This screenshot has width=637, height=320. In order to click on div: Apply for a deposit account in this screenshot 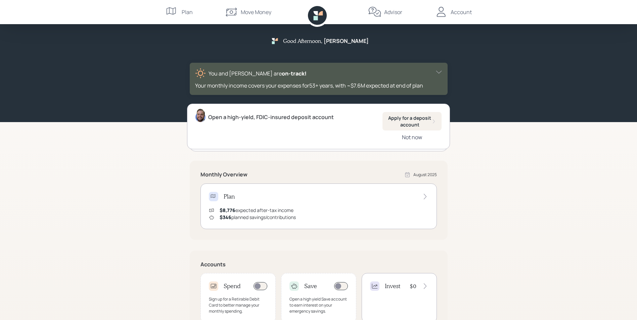, I will do `click(412, 121)`.